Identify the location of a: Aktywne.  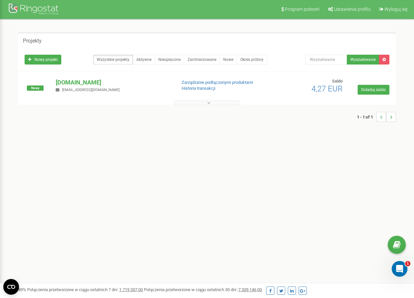
(144, 60).